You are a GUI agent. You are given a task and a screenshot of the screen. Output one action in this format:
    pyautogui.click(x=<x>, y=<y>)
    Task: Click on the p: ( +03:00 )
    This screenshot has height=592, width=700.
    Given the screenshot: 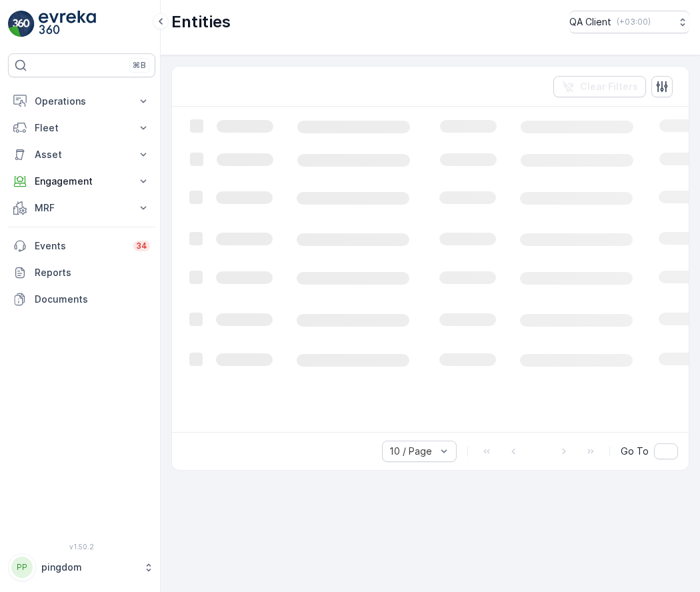 What is the action you would take?
    pyautogui.click(x=633, y=22)
    